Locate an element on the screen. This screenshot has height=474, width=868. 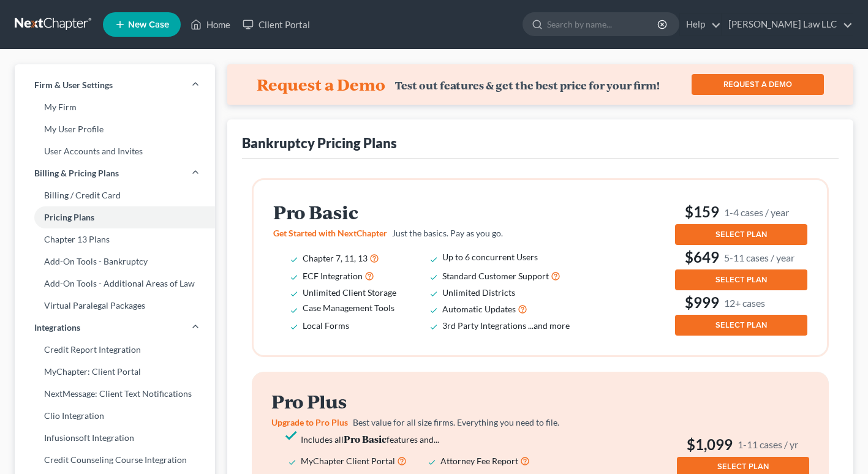
a: Client Portal is located at coordinates (276, 25).